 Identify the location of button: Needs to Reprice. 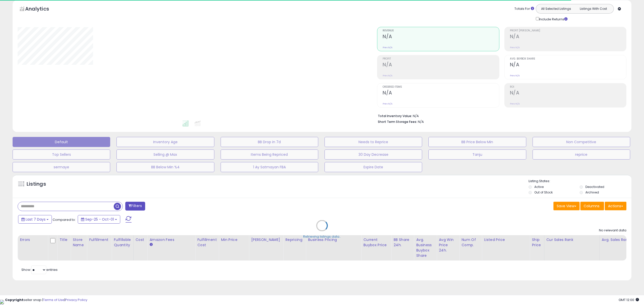
(373, 142).